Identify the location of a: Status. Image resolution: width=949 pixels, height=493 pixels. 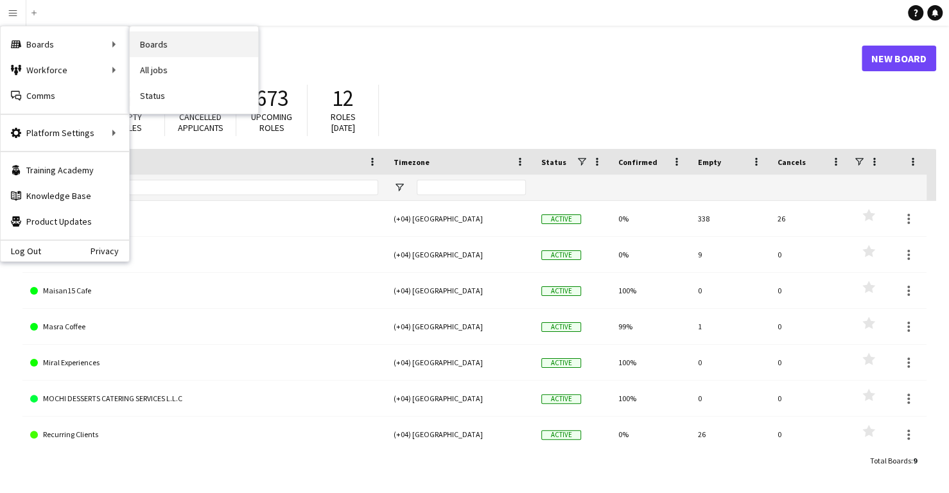
(194, 96).